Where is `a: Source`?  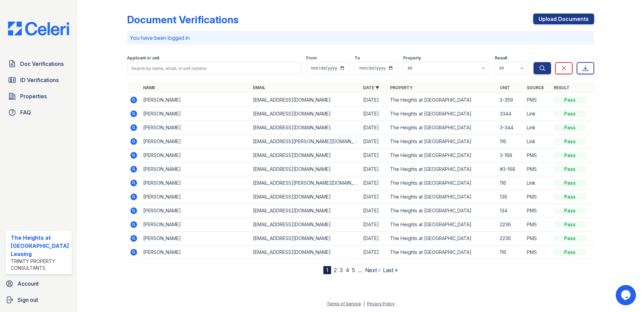 a: Source is located at coordinates (536, 88).